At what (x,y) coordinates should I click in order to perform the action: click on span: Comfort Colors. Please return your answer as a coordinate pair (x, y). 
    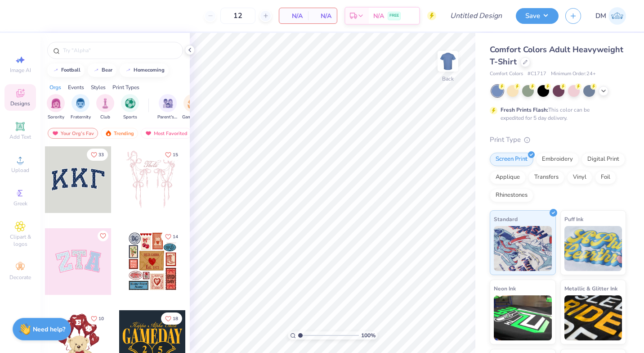
    Looking at the image, I should click on (506, 74).